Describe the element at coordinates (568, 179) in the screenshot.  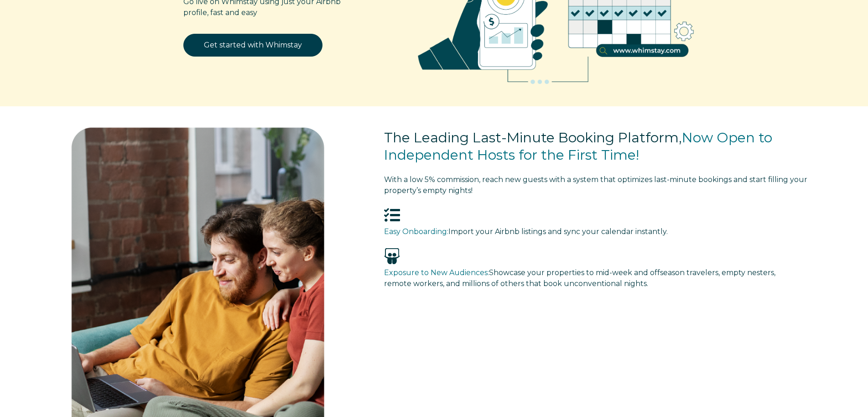
I see `span: With a low 5% commission, reach new guests with a system that optimizes last-minute bookings and s` at that location.